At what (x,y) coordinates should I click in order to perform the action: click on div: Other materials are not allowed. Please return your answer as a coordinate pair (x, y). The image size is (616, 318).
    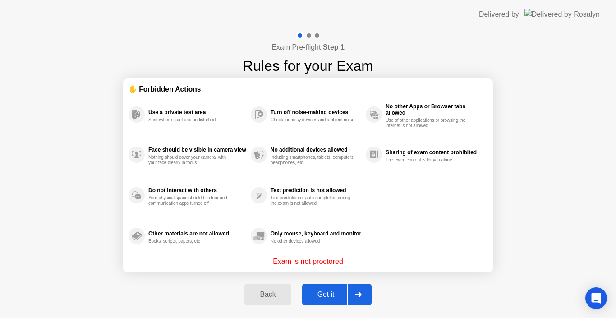
    Looking at the image, I should click on (197, 234).